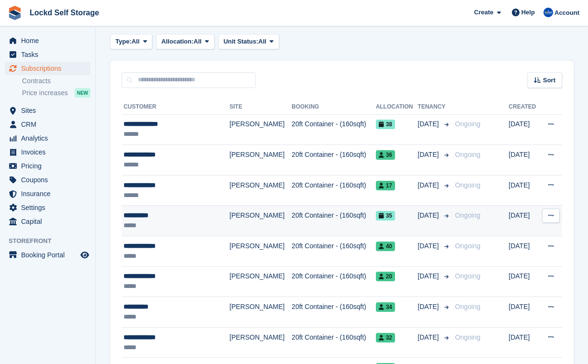 This screenshot has height=364, width=588. Describe the element at coordinates (386, 307) in the screenshot. I see `span: 34` at that location.